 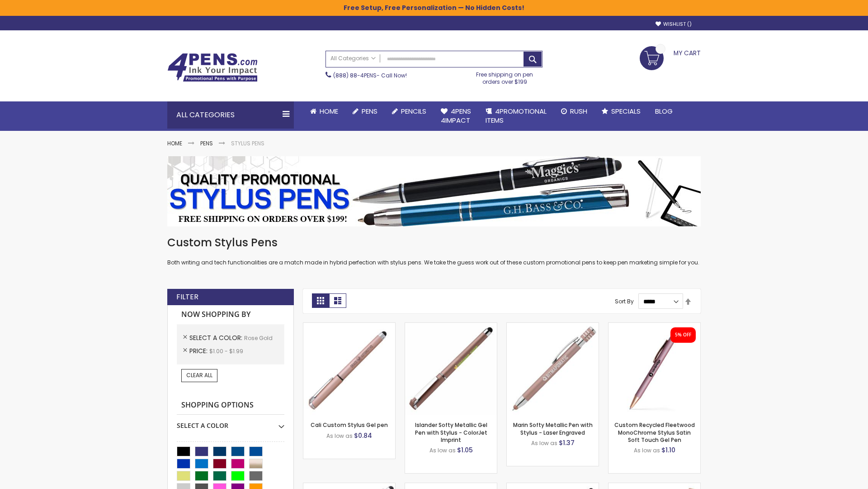 I want to click on span: All Categories, so click(x=353, y=58).